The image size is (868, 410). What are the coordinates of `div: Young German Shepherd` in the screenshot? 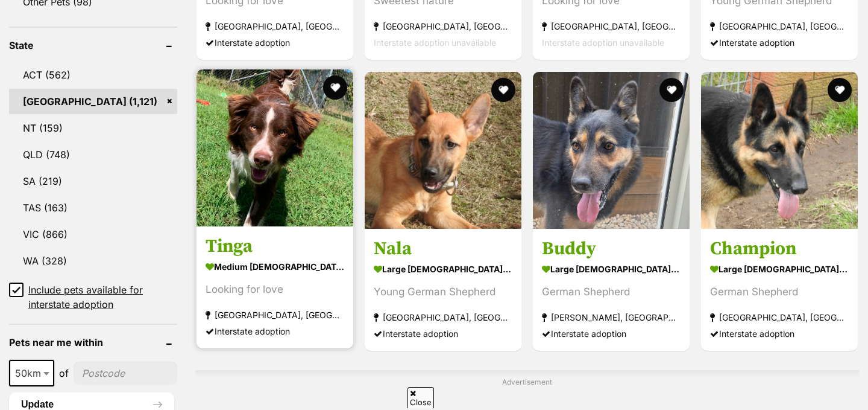 It's located at (444, 292).